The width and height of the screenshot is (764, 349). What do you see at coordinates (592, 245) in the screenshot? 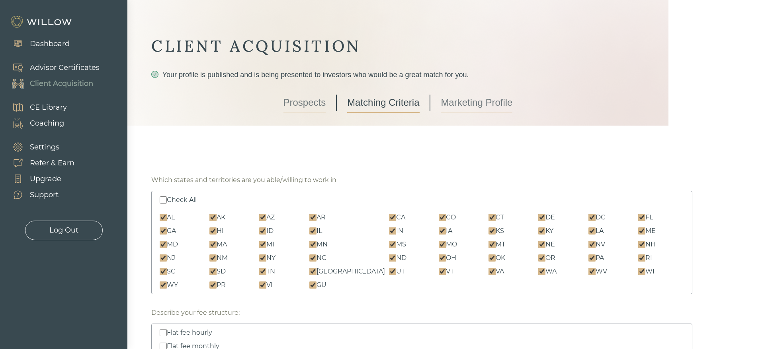
I see `input: NV` at bounding box center [592, 245].